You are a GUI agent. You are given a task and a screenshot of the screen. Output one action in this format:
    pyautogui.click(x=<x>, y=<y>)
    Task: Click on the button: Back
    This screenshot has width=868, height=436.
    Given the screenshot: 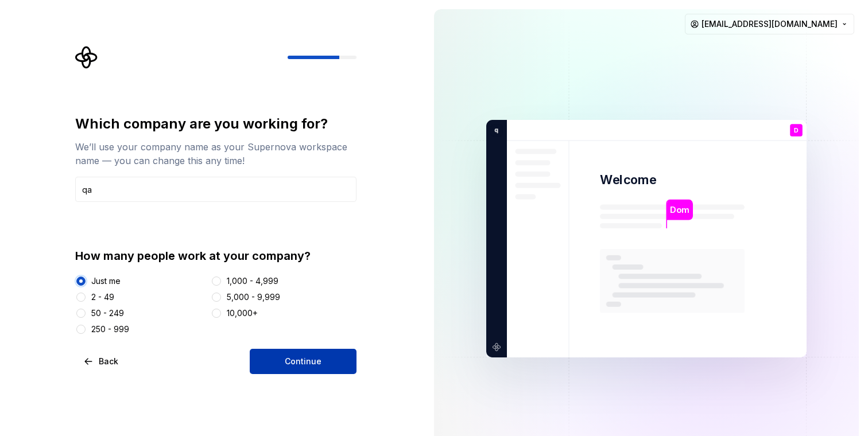 What is the action you would take?
    pyautogui.click(x=102, y=362)
    